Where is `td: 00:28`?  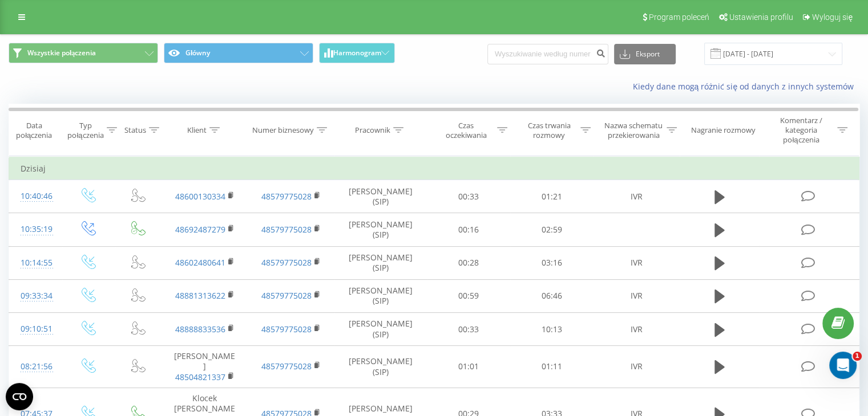
td: 00:28 is located at coordinates (468, 263).